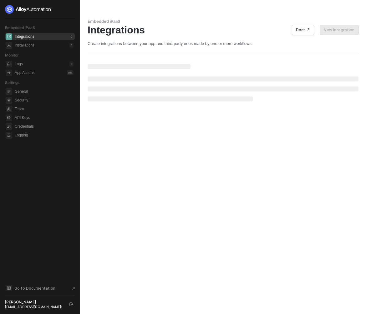 Image resolution: width=366 pixels, height=314 pixels. I want to click on span: Security, so click(44, 100).